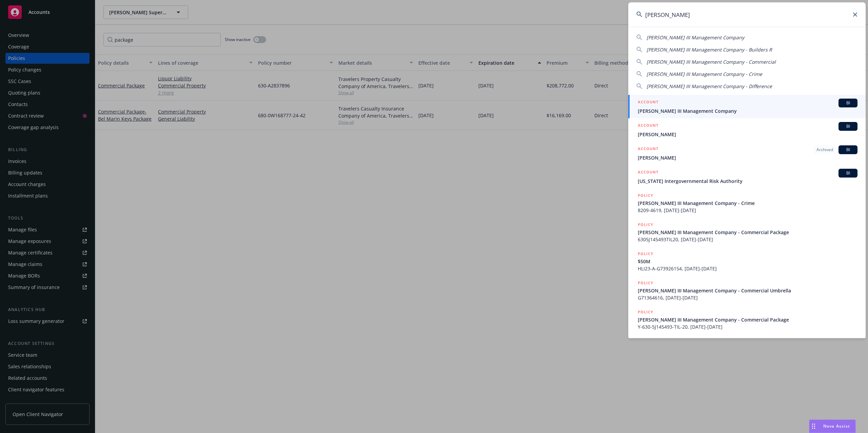  I want to click on span: $50M, so click(748, 261).